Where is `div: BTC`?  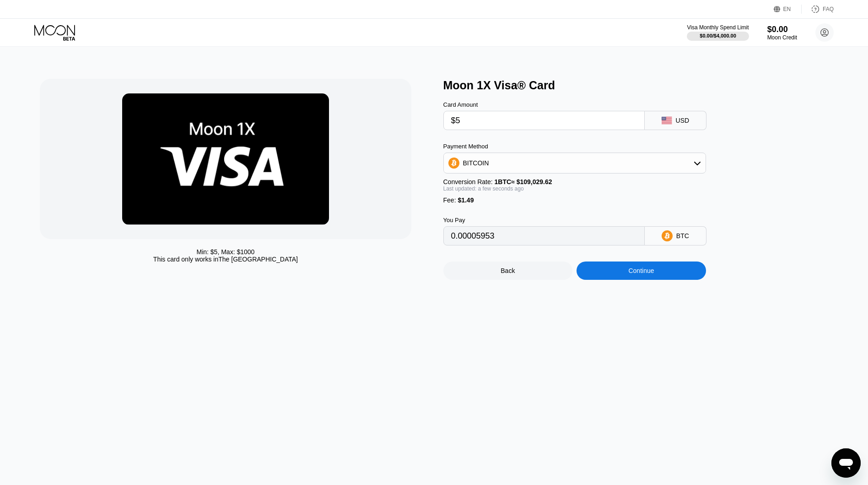 div: BTC is located at coordinates (683, 236).